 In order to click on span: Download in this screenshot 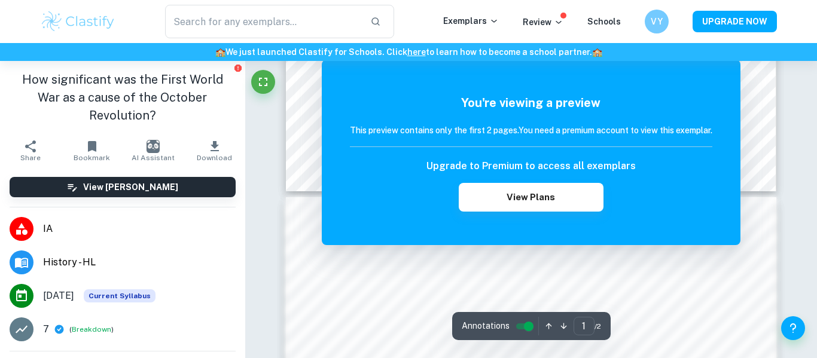, I will do `click(214, 158)`.